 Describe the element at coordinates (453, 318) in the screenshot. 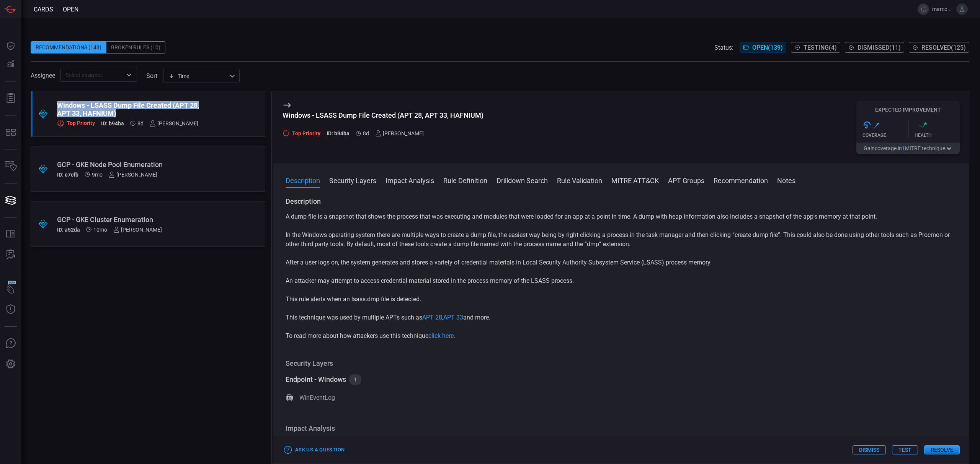

I see `a: APT 33` at that location.